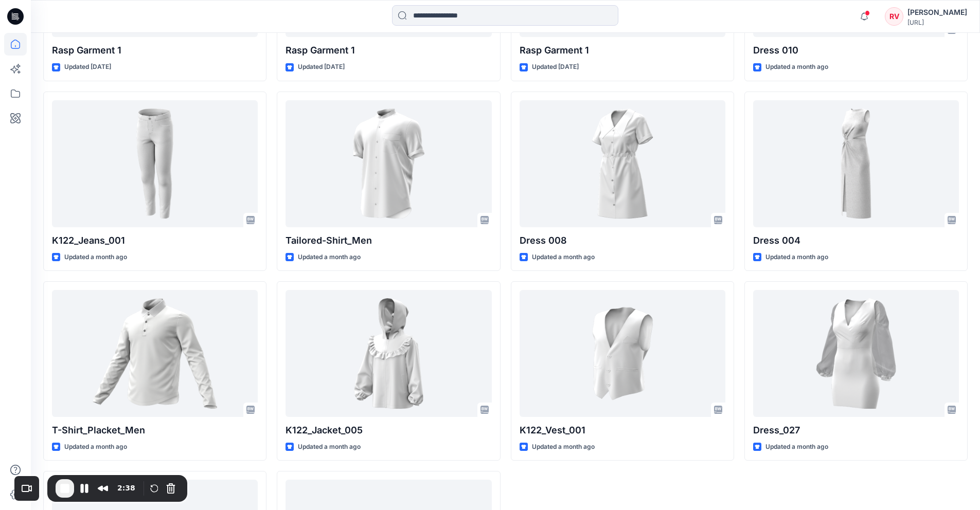 The image size is (980, 510). Describe the element at coordinates (388, 241) in the screenshot. I see `p: Tailored-Shirt_Men` at that location.